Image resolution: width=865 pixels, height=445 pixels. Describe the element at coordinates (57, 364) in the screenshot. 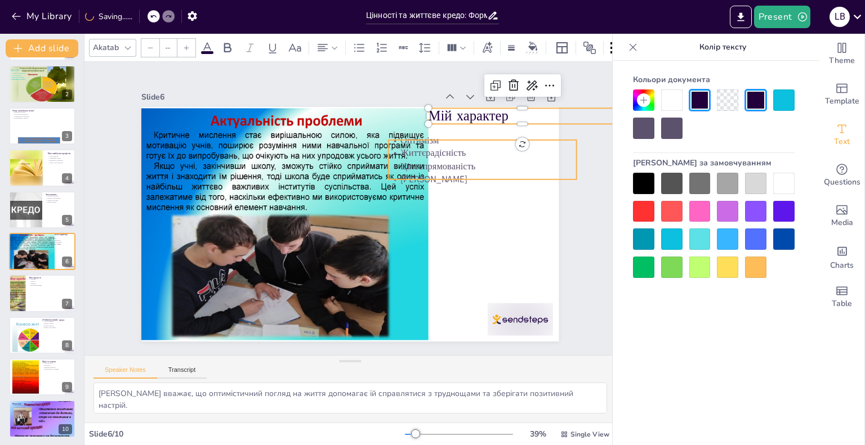

I see `p: Мрія вчителя` at that location.